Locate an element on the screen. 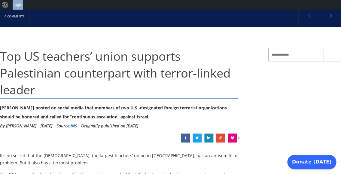  span: 0 is located at coordinates (239, 138).